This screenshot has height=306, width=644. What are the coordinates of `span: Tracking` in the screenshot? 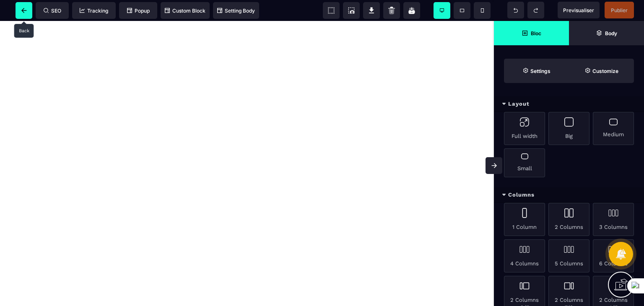 It's located at (94, 11).